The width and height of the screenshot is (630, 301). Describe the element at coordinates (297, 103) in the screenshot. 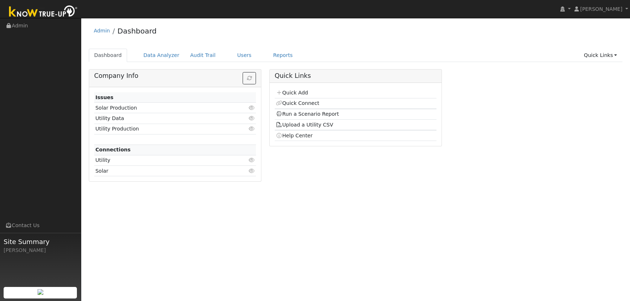

I see `a: Quick Connect` at that location.